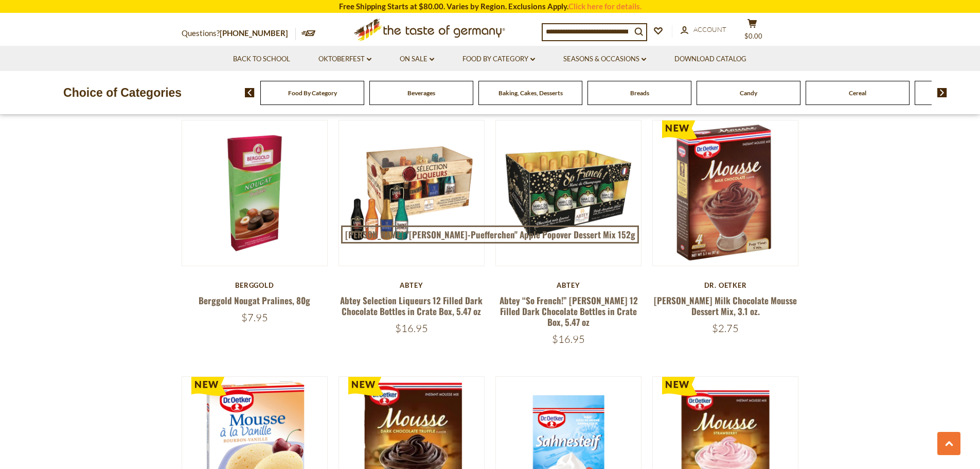  I want to click on span: Account, so click(709, 30).